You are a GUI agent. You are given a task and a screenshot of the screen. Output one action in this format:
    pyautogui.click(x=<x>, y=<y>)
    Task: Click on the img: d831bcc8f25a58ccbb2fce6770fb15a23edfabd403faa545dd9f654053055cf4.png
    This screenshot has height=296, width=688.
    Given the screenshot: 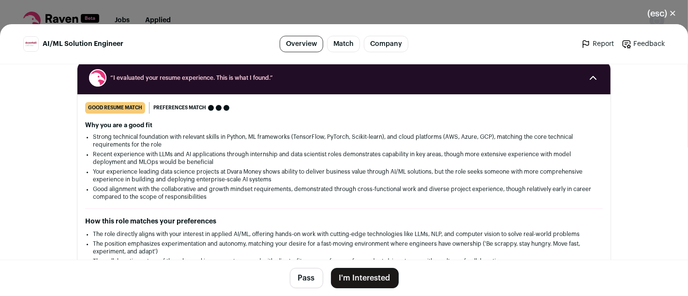 What is the action you would take?
    pyautogui.click(x=31, y=44)
    